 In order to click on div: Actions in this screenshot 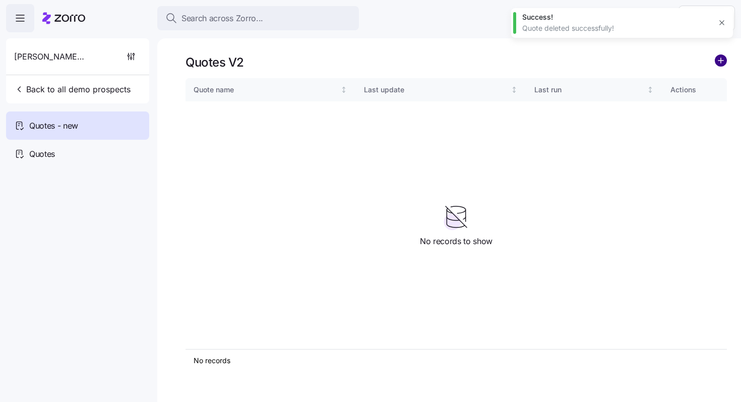, I will do `click(694, 90)`.